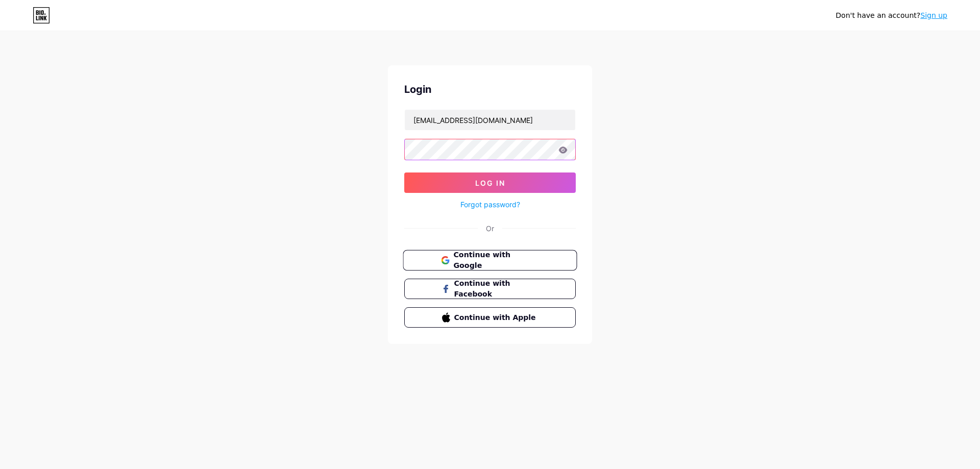 The image size is (980, 469). Describe the element at coordinates (490, 183) in the screenshot. I see `span: Log In` at that location.